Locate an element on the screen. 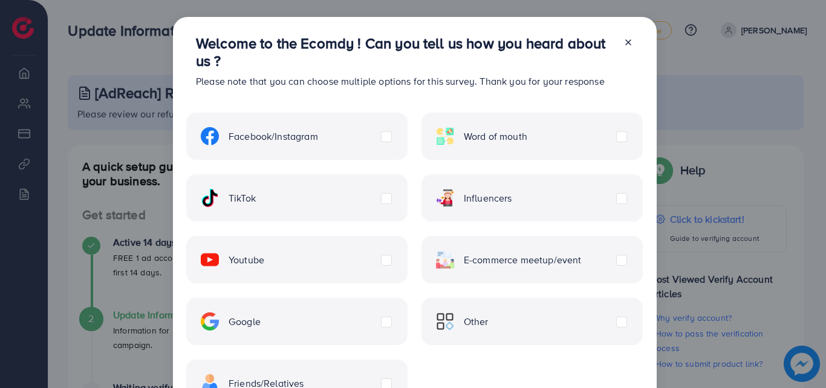 The image size is (826, 388). img: ic-other.99c3e012.svg is located at coordinates (445, 321).